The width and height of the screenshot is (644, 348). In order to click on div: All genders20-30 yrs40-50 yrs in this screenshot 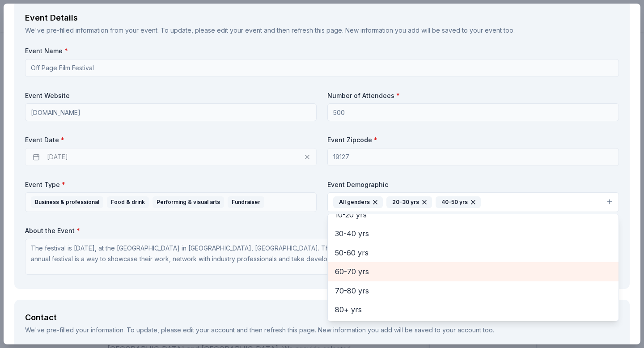, I will do `click(473, 267)`.